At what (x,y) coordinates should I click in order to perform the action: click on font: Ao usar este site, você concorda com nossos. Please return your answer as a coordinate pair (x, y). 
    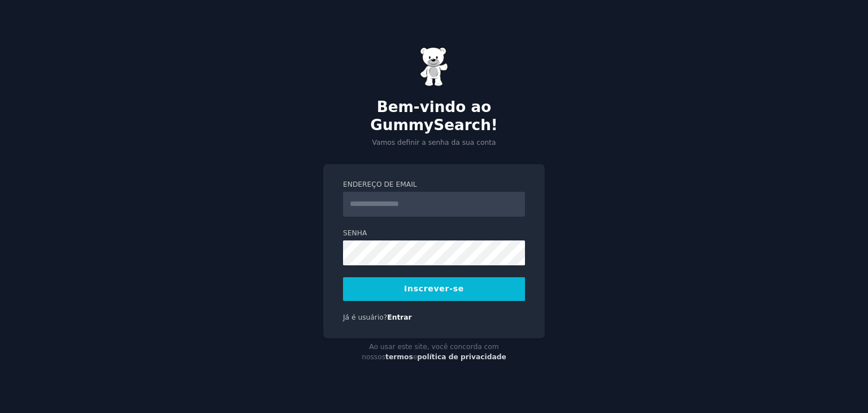
    Looking at the image, I should click on (430, 352).